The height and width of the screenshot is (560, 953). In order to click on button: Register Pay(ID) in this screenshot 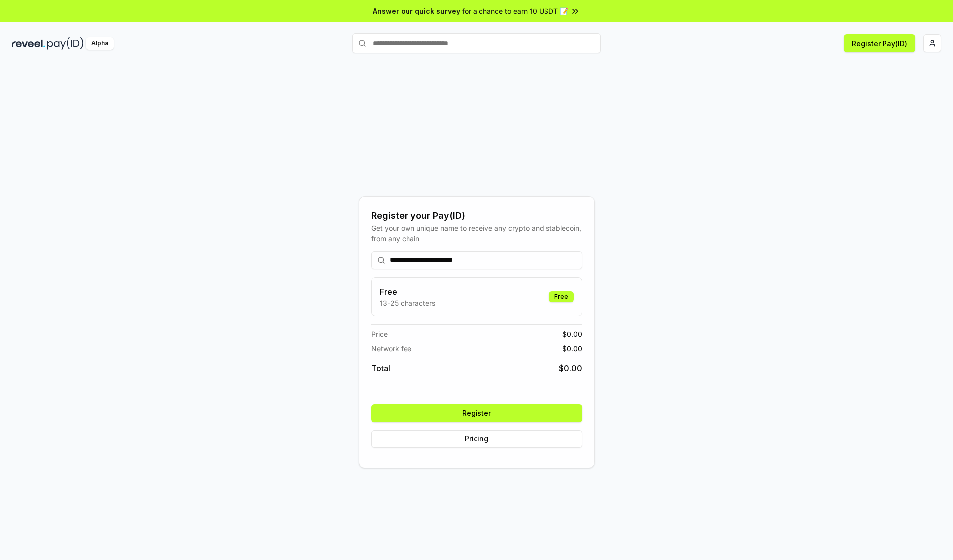, I will do `click(879, 43)`.